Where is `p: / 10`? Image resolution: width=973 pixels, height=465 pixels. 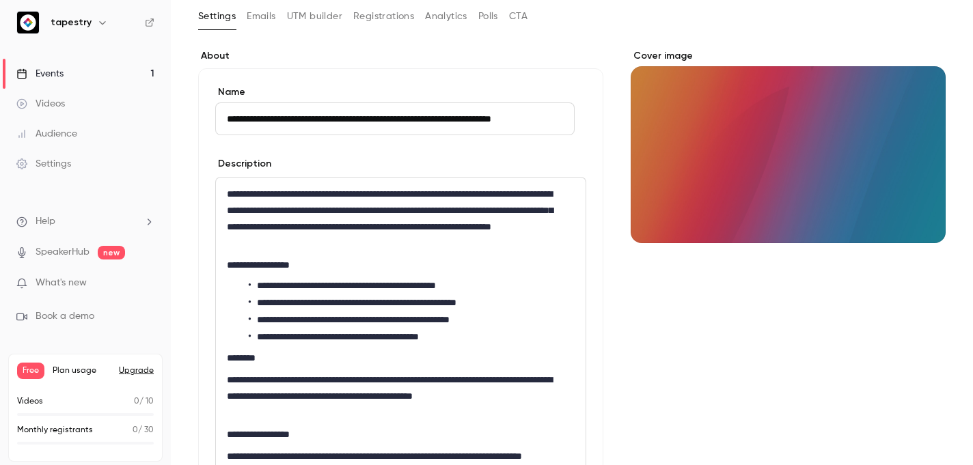 p: / 10 is located at coordinates (143, 402).